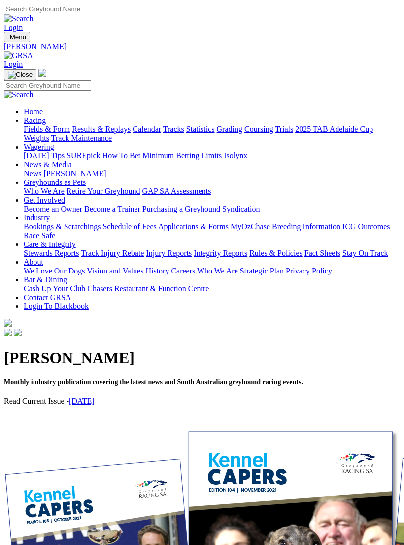 The width and height of the screenshot is (404, 545). Describe the element at coordinates (212, 209) in the screenshot. I see `div: Get Involved` at that location.